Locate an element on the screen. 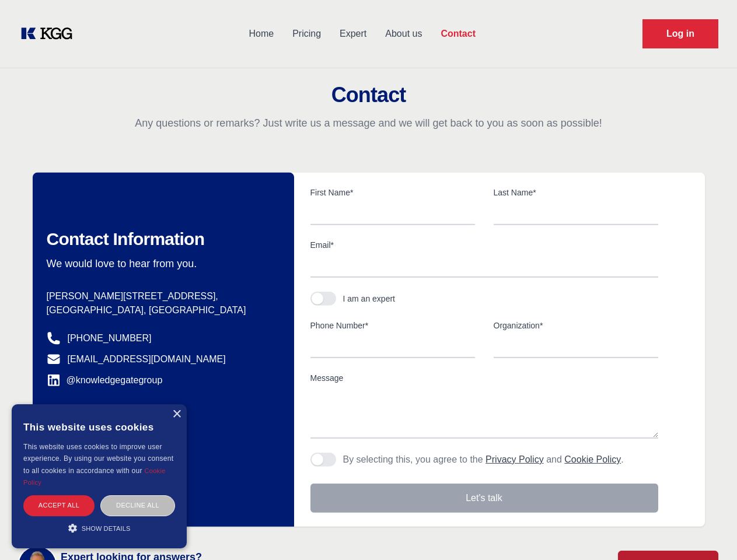 The image size is (737, 560). div: I am an expert is located at coordinates (370, 299).